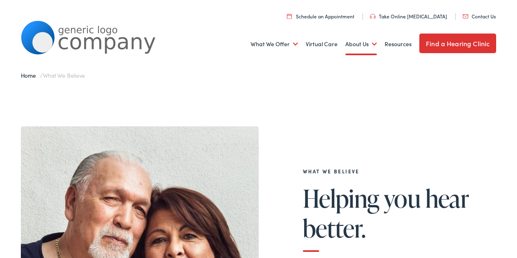  I want to click on span: better., so click(334, 228).